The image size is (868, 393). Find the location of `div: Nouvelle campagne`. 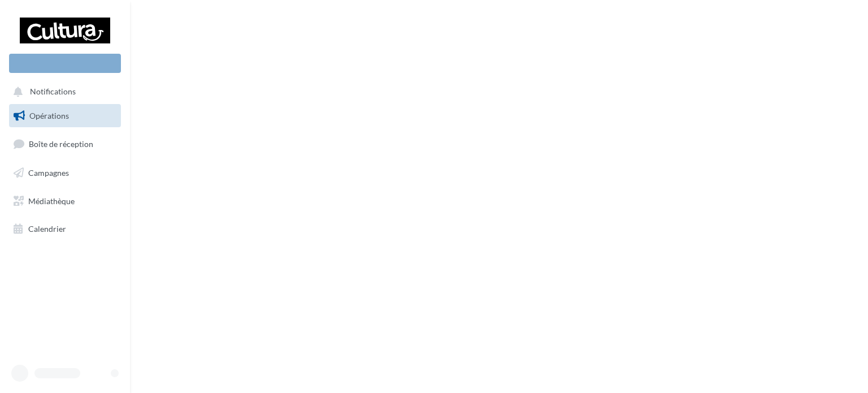

div: Nouvelle campagne is located at coordinates (65, 63).